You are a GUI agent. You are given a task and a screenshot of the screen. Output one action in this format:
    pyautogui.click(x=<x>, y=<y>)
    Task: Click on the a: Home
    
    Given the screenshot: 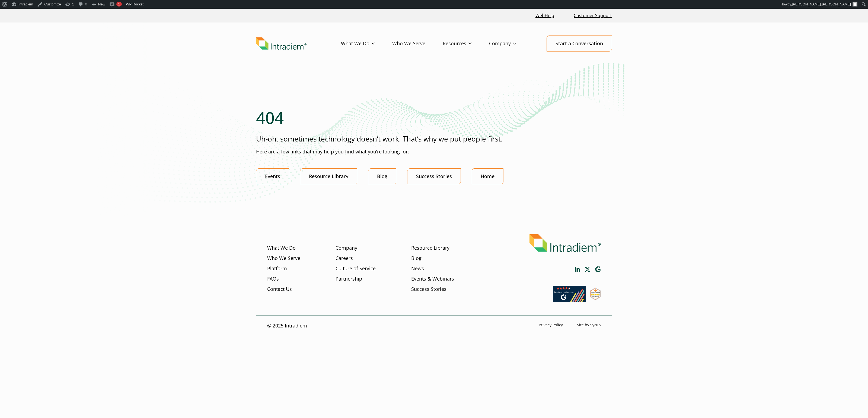 What is the action you would take?
    pyautogui.click(x=487, y=176)
    